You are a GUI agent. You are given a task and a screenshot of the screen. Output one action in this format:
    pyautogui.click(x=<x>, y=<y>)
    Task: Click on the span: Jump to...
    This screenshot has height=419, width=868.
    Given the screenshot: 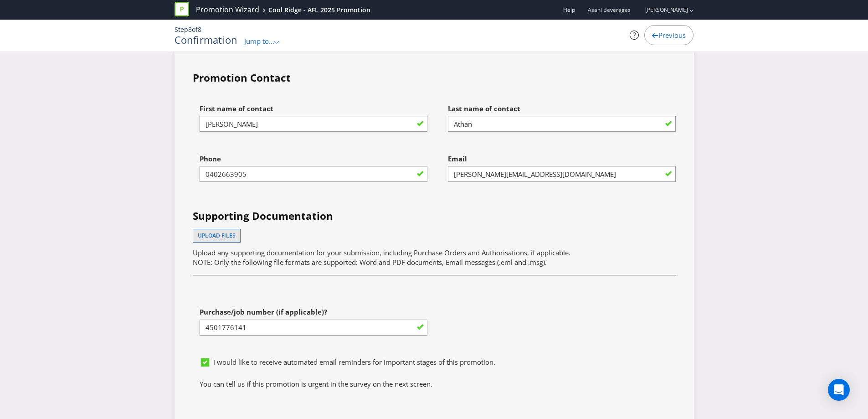 What is the action you would take?
    pyautogui.click(x=259, y=41)
    